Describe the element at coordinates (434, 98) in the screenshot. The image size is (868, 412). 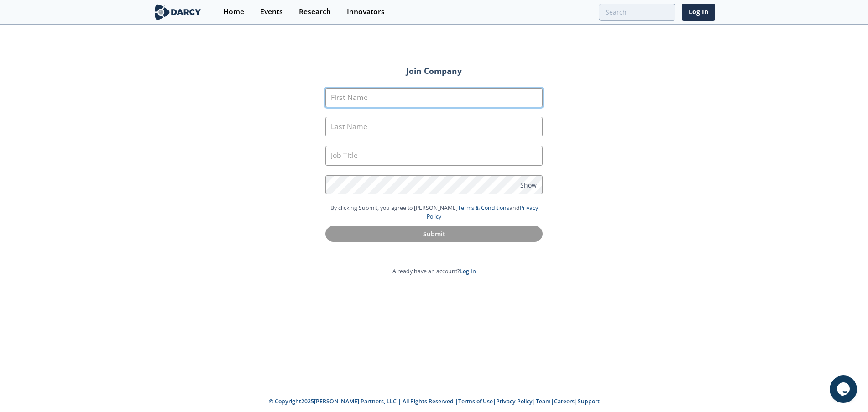
I see `input: First Name` at that location.